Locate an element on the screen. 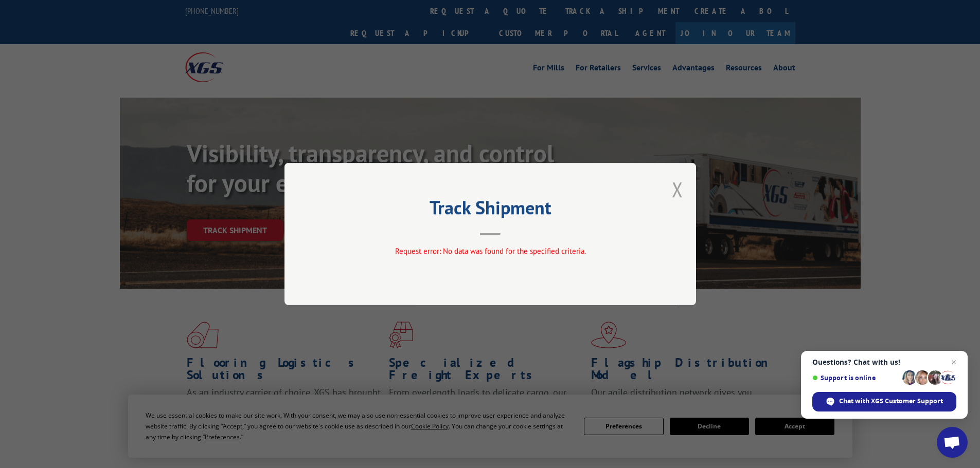 This screenshot has height=468, width=980. button: Close modal is located at coordinates (677, 189).